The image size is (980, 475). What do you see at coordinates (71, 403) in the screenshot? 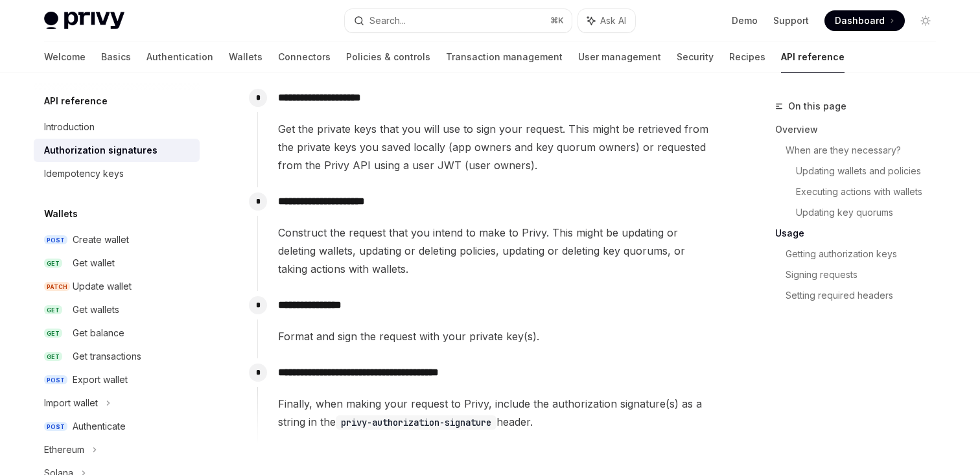
I see `div: Import wallet` at bounding box center [71, 403].